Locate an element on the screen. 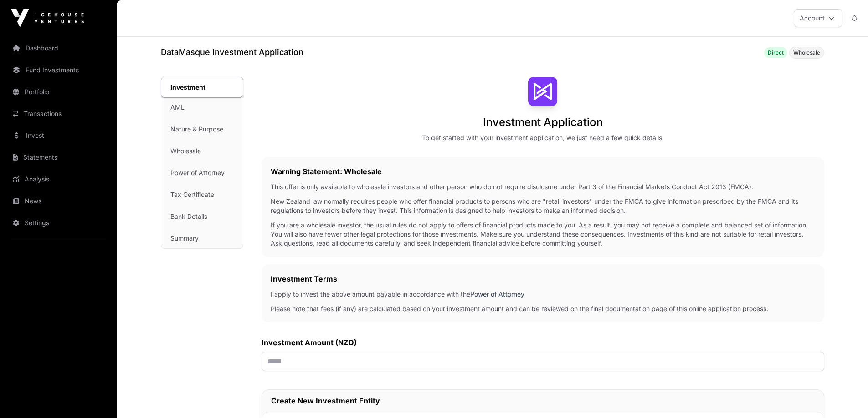  div: Chat Widget is located at coordinates (846, 396).